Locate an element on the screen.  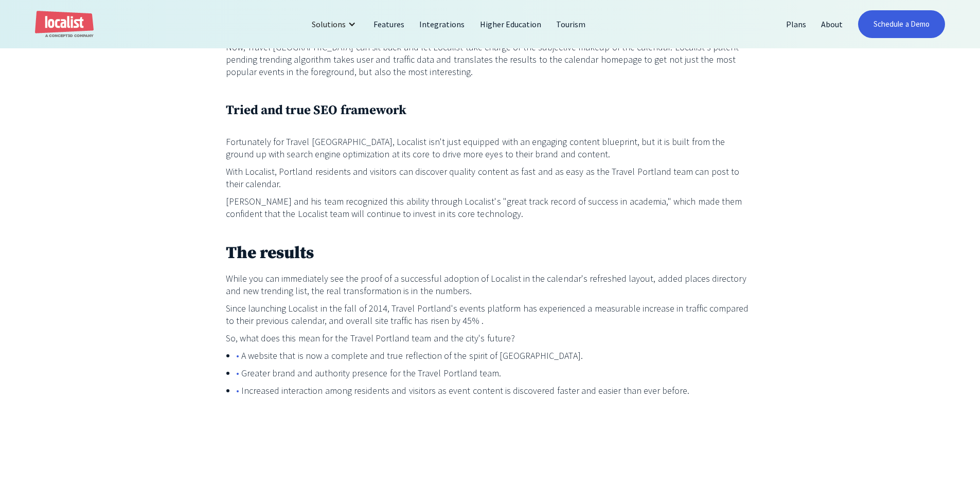
a: Schedule a Demo is located at coordinates (901, 24).